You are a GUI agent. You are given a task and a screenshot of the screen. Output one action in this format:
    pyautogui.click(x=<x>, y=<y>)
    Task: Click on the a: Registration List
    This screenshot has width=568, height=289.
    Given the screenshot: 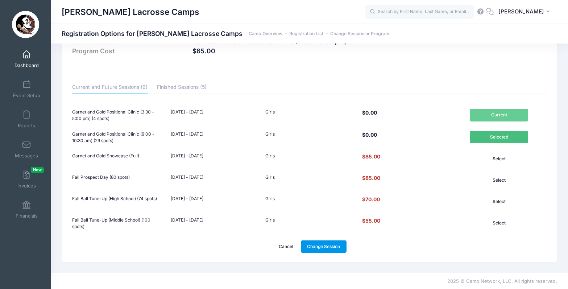 What is the action you would take?
    pyautogui.click(x=306, y=34)
    